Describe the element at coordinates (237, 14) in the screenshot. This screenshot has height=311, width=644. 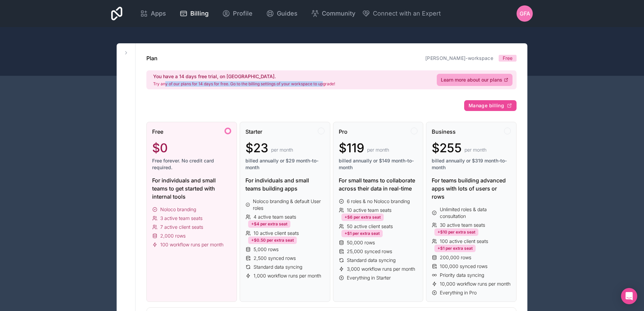
I see `a: Profile` at that location.